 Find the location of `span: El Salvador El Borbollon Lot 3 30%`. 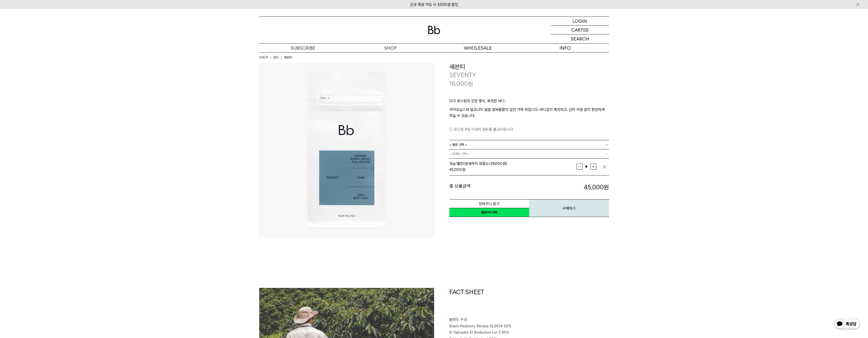

span: El Salvador El Borbollon Lot 3 30% is located at coordinates (480, 333).